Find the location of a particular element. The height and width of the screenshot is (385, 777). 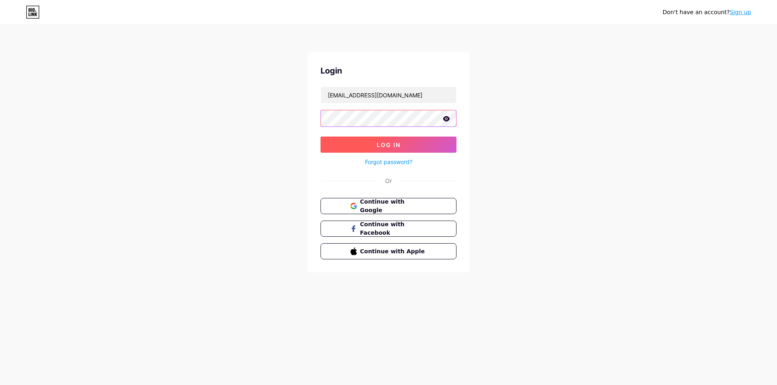

a: Forgot password? is located at coordinates (388, 162).